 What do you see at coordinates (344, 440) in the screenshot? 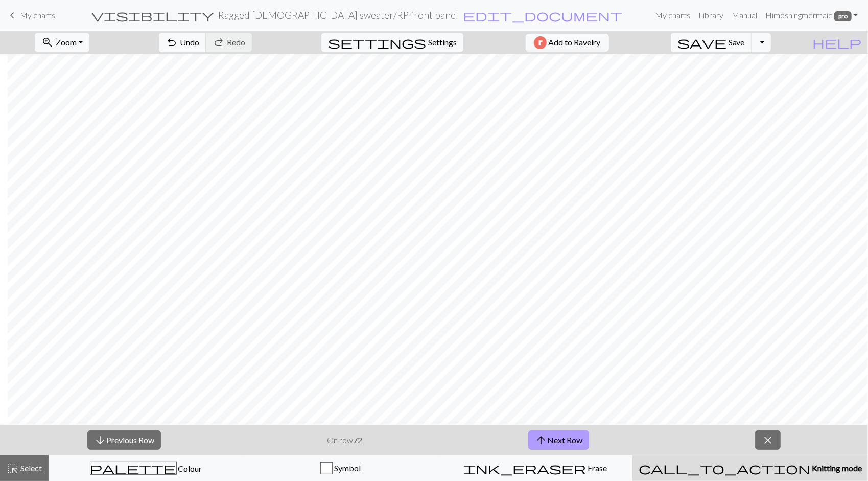
I see `p: On row` at bounding box center [344, 440].